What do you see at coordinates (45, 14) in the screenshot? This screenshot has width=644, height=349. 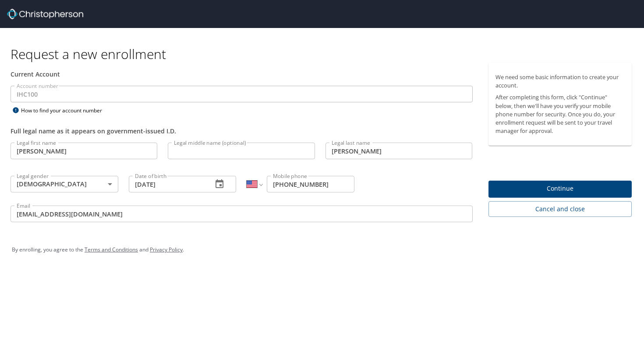 I see `img: cbt logo` at bounding box center [45, 14].